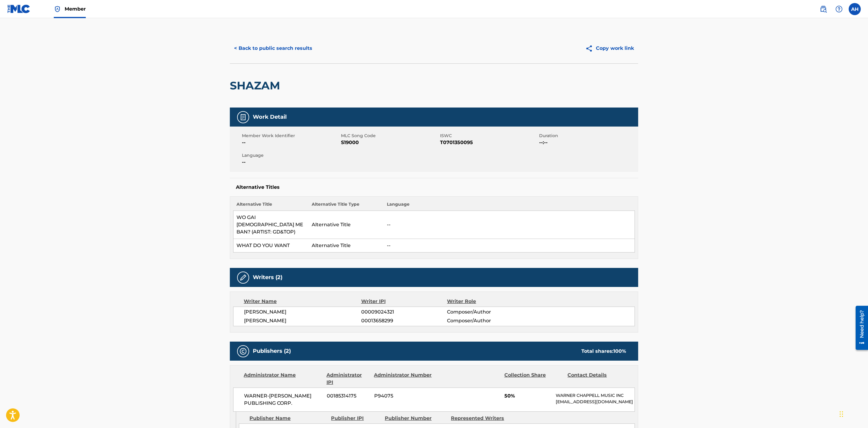 Image resolution: width=868 pixels, height=428 pixels. Describe the element at coordinates (509, 206) in the screenshot. I see `th: Language` at that location.